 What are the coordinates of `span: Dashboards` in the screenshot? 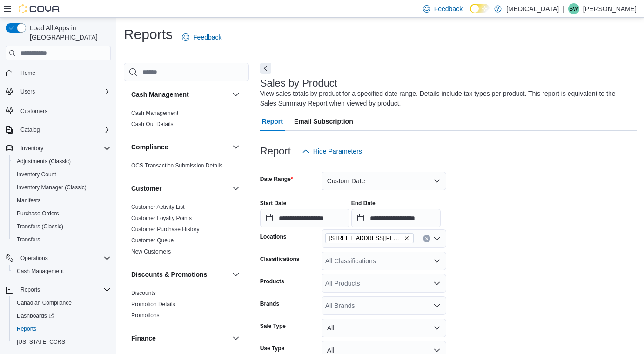 It's located at (36, 316).